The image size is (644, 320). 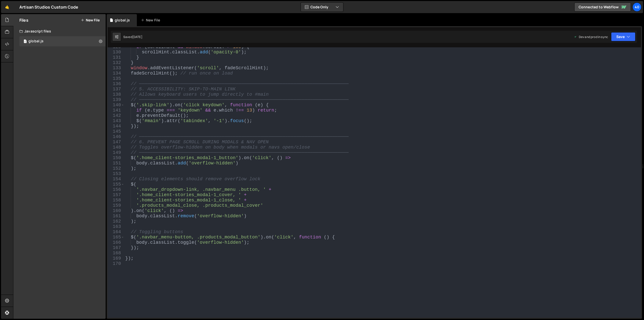 I want to click on div: 137, so click(x=116, y=89).